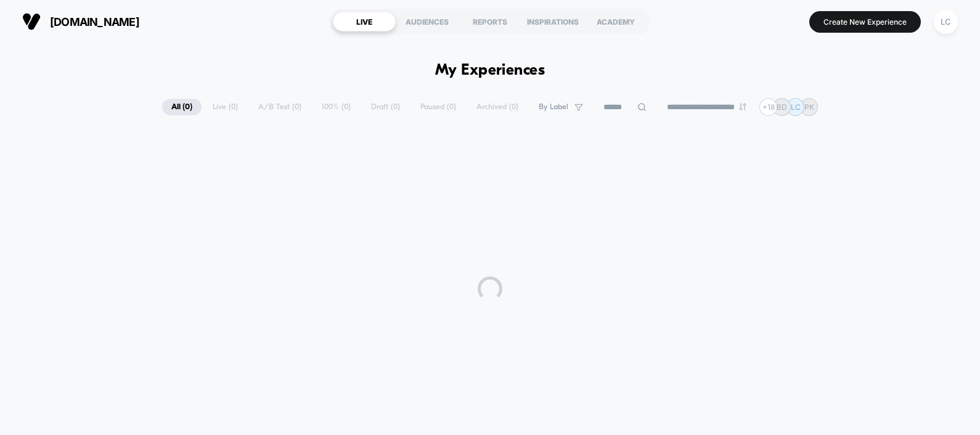 This screenshot has height=435, width=980. I want to click on button: Create New Experience, so click(865, 21).